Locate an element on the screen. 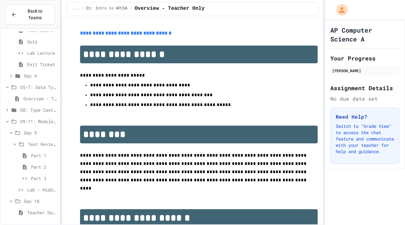 Image resolution: width=405 pixels, height=225 pixels. div: No due date set is located at coordinates (365, 99).